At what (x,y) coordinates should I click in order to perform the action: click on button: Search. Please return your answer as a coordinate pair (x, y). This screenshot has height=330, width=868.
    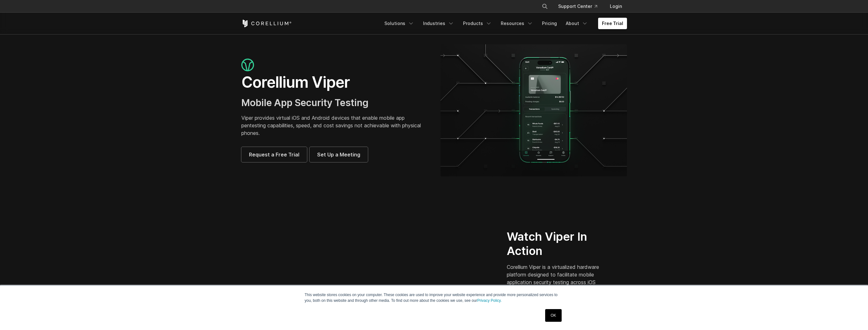
    Looking at the image, I should click on (545, 6).